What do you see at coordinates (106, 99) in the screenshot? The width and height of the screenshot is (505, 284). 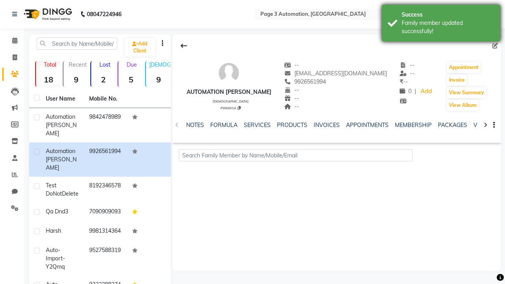 I see `th: Mobile No.` at bounding box center [106, 99].